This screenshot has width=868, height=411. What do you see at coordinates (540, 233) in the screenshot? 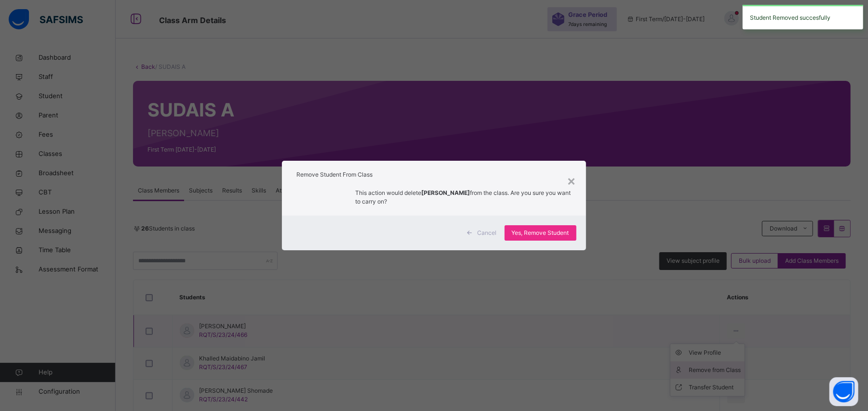
I see `span: Yes, Remove Student` at bounding box center [540, 233].